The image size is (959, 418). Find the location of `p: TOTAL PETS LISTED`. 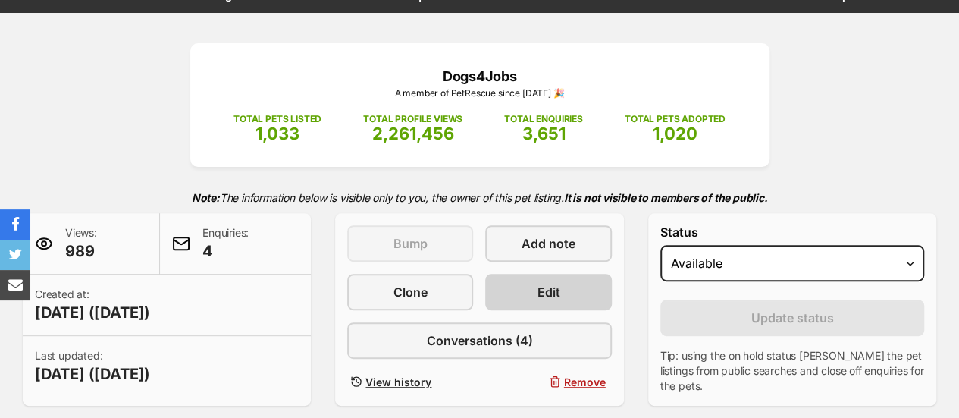

p: TOTAL PETS LISTED is located at coordinates (277, 119).